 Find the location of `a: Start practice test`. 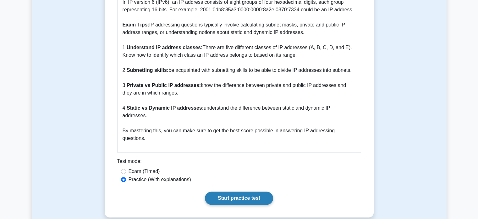

a: Start practice test is located at coordinates (239, 198).